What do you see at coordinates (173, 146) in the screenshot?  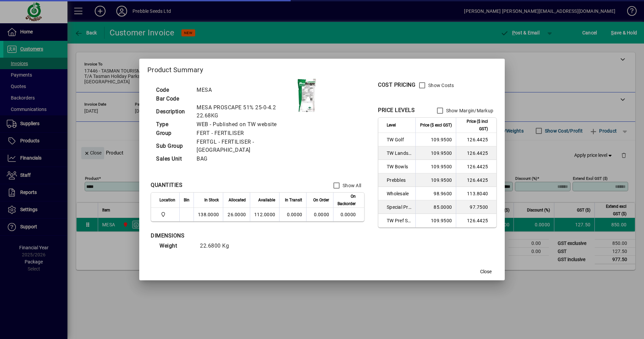 I see `td: Sub Group` at bounding box center [173, 146].